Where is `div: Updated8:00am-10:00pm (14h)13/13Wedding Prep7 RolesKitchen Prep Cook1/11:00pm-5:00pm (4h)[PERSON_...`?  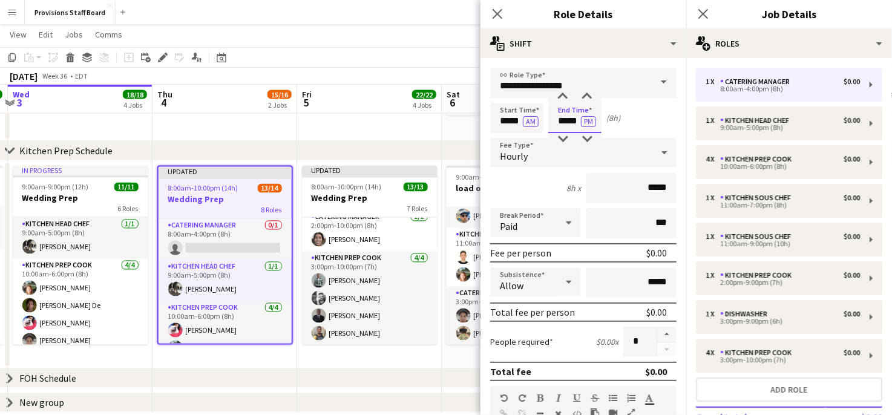 div: Updated8:00am-10:00pm (14h)13/13Wedding Prep7 RolesKitchen Prep Cook1/11:00pm-5:00pm (4h)[PERSON_... is located at coordinates (370, 255).